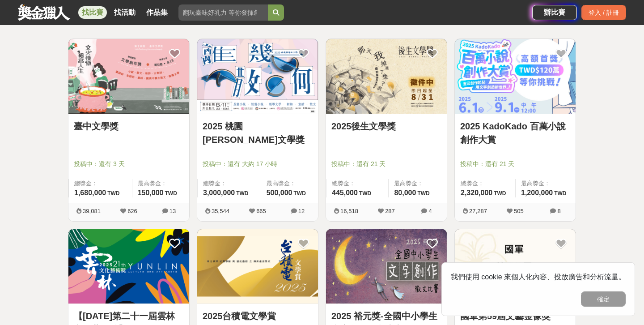 The width and height of the screenshot is (644, 325). What do you see at coordinates (129, 164) in the screenshot?
I see `span: 投稿中：還有 3 天` at bounding box center [129, 164].